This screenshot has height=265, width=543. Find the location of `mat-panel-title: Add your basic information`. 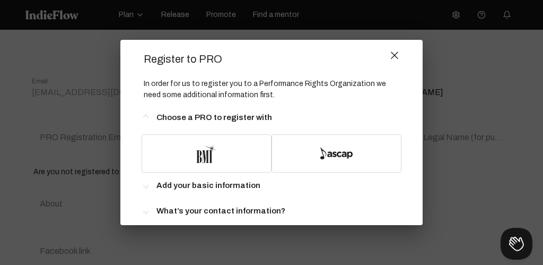

mat-panel-title: Add your basic information is located at coordinates (269, 185).